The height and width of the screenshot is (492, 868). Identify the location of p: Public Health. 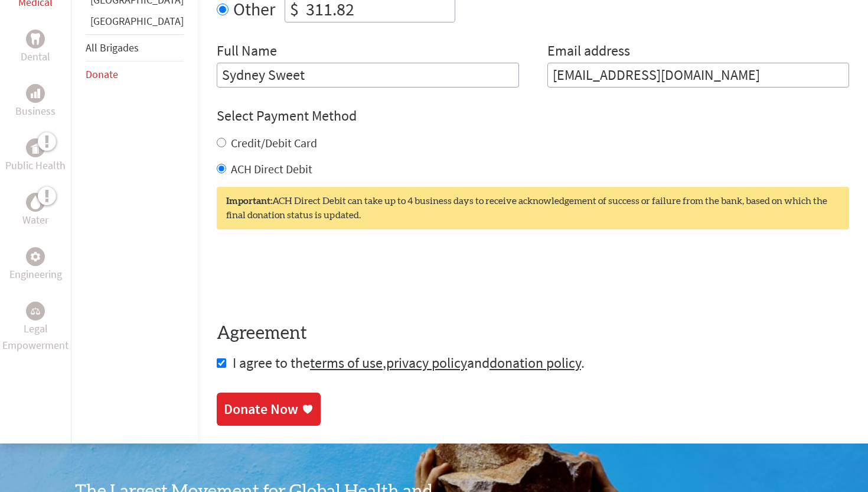
(36, 166).